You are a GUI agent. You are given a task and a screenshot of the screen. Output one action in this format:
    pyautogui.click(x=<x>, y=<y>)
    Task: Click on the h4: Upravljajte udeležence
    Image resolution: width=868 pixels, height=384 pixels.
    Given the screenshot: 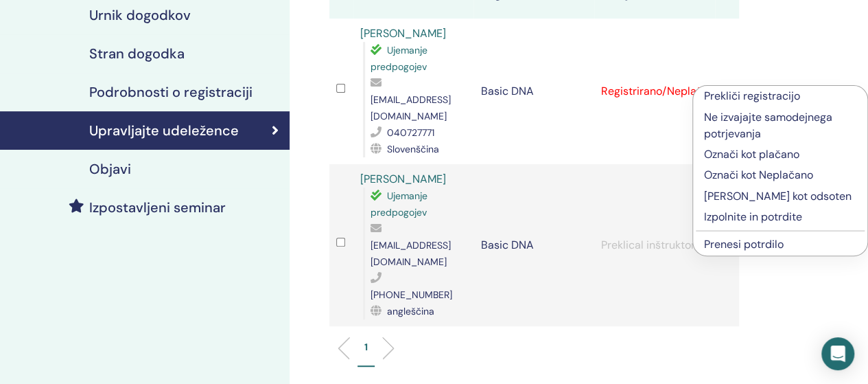 What is the action you would take?
    pyautogui.click(x=164, y=131)
    